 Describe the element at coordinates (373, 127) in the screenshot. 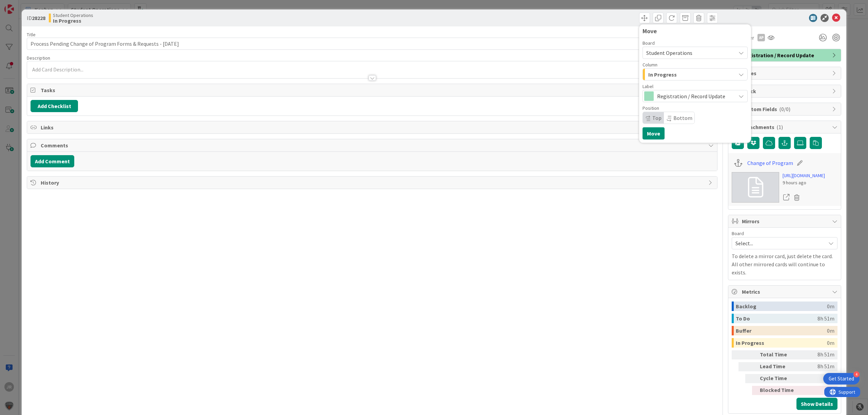

I see `span: Links` at that location.